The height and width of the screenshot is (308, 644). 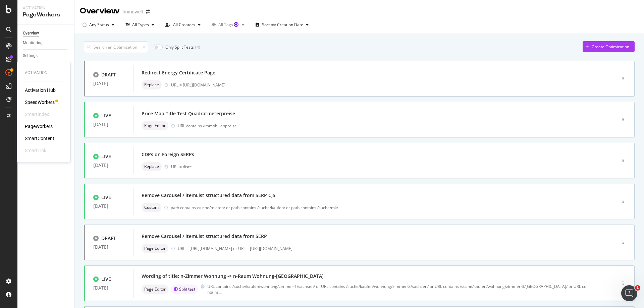 What do you see at coordinates (282, 25) in the screenshot?
I see `button: Sort by: Creation Date` at bounding box center [282, 25].